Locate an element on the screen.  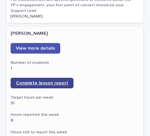
p: 8 is located at coordinates (75, 120).